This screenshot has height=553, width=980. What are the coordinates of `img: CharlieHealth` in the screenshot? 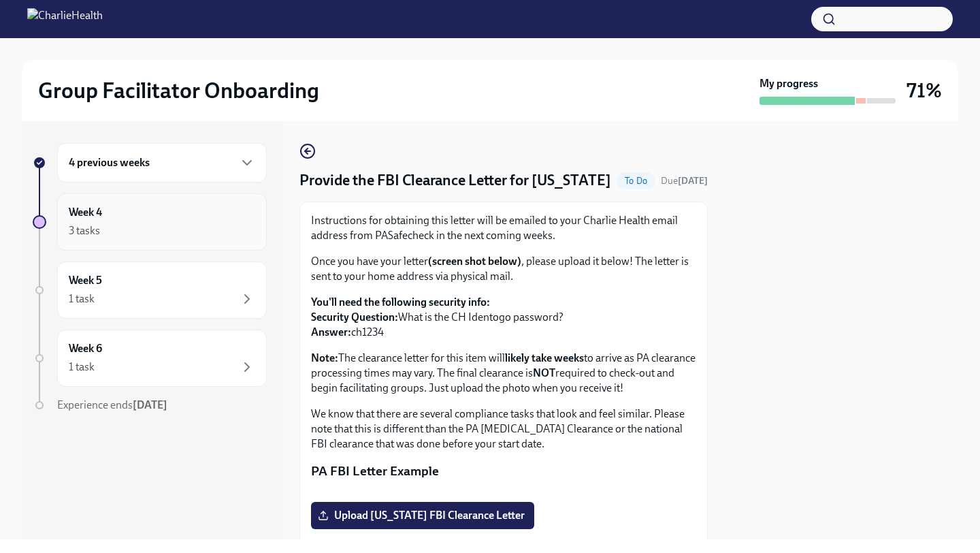 It's located at (65, 19).